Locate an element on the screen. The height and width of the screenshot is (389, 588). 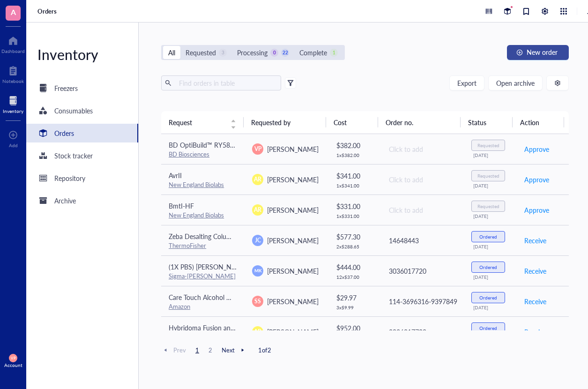
span: Open archive is located at coordinates (516, 83).